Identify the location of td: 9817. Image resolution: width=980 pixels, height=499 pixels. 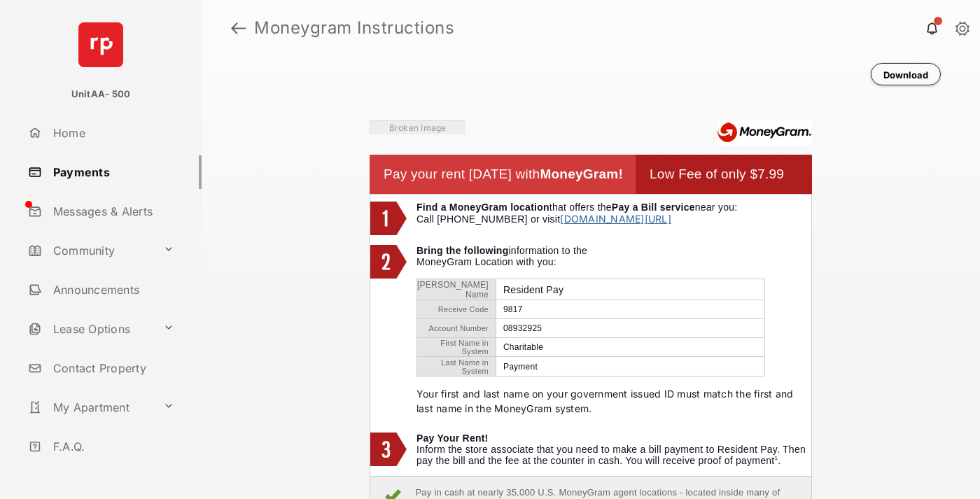
(630, 309).